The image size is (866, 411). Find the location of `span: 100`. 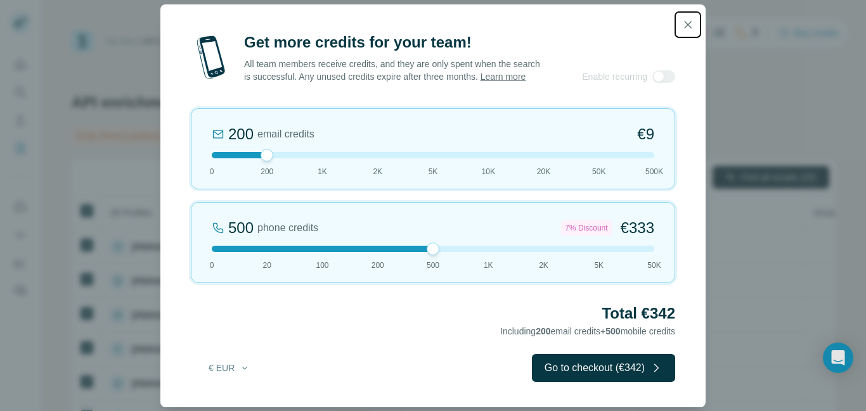

span: 100 is located at coordinates (322, 266).